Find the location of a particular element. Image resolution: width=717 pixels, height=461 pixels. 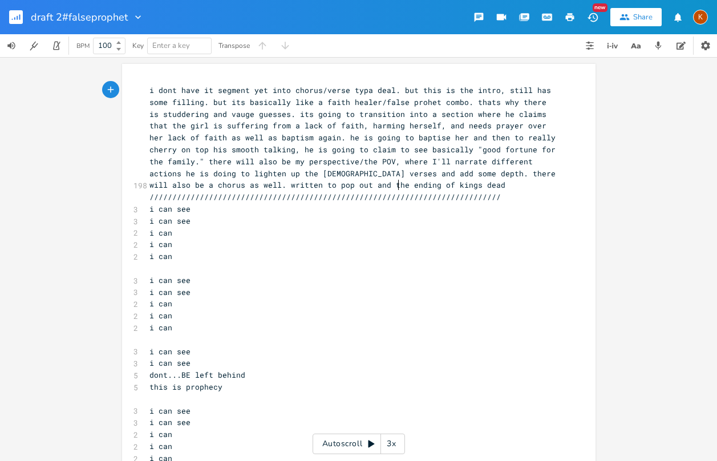

div: Autoscroll is located at coordinates (359, 444).